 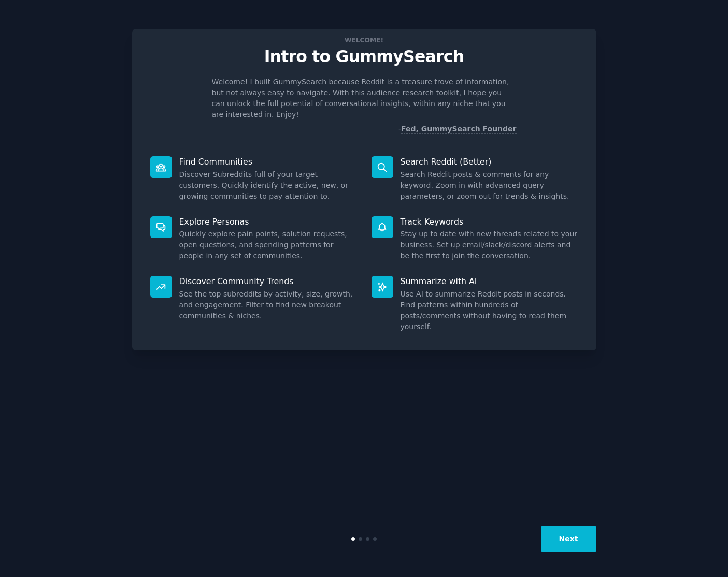 I want to click on p: Intro to GummySearch, so click(x=364, y=56).